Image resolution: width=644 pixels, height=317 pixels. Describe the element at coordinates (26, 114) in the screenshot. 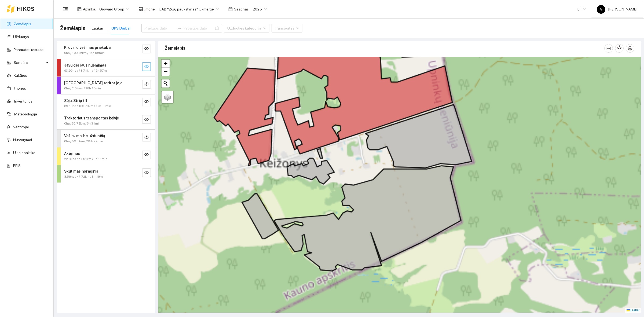

I see `a: Meteorologija` at that location.